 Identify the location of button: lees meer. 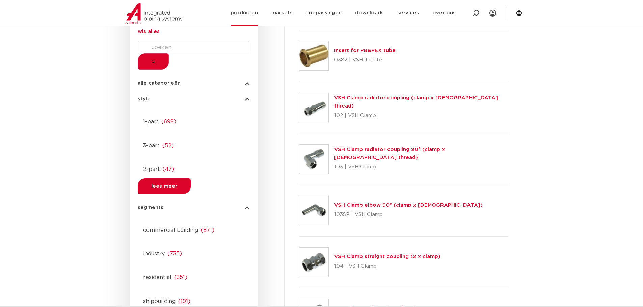
(164, 186).